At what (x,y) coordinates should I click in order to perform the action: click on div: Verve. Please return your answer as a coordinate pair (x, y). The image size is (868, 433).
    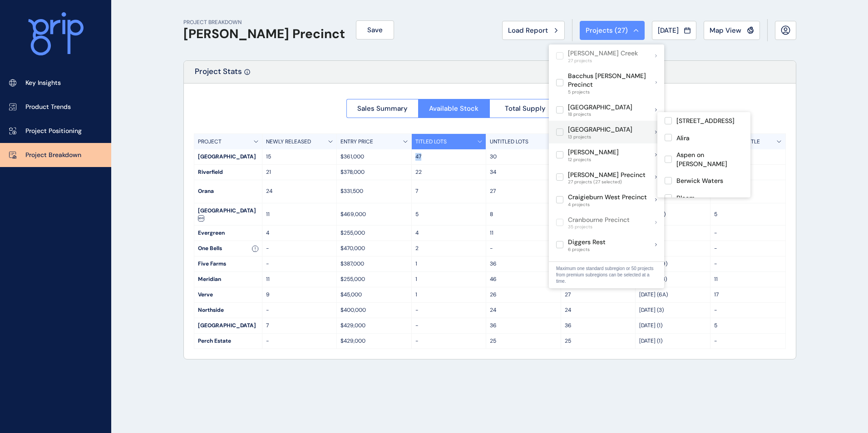
    Looking at the image, I should click on (228, 295).